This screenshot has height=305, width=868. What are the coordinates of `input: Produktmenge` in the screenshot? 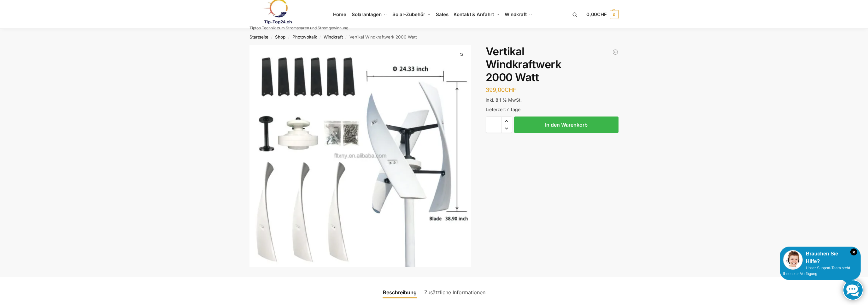 It's located at (494, 125).